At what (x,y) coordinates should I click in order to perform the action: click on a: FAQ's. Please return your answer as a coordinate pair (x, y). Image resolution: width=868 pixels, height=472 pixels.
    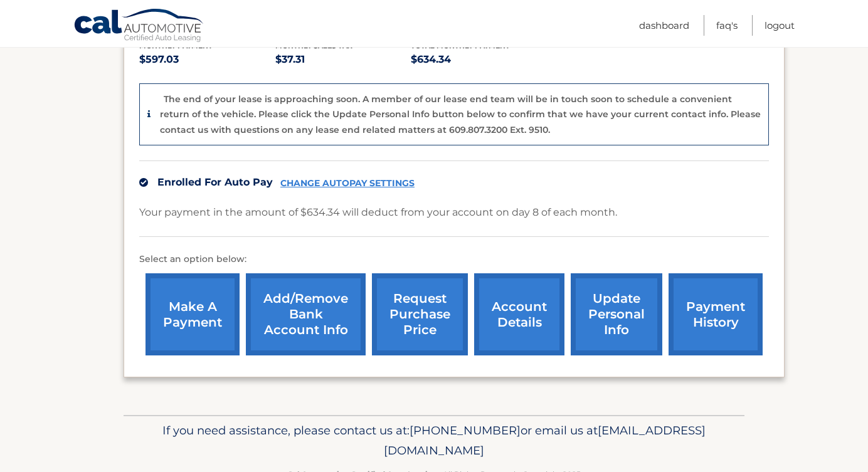
    Looking at the image, I should click on (727, 25).